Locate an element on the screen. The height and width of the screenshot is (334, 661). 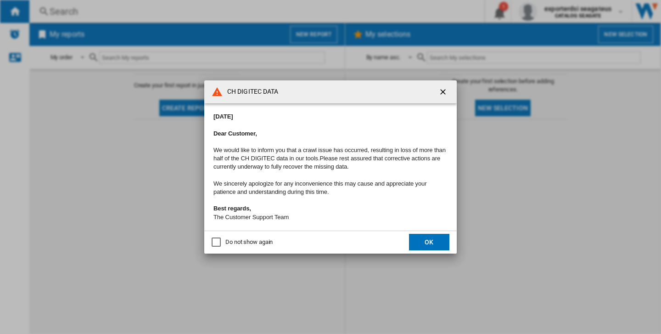
button: getI18NText('BUTTONS.CLOSE_DIALOG') is located at coordinates (444, 92).